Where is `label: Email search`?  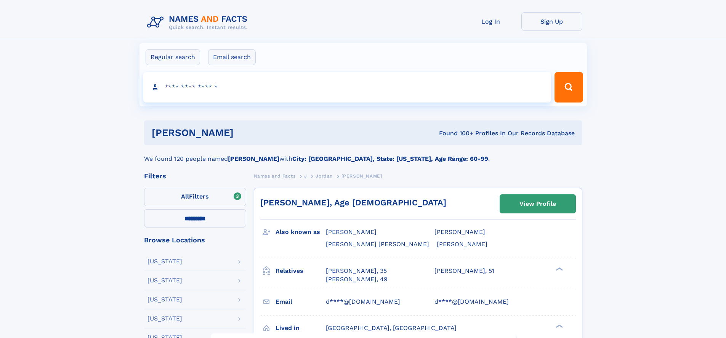 label: Email search is located at coordinates (232, 57).